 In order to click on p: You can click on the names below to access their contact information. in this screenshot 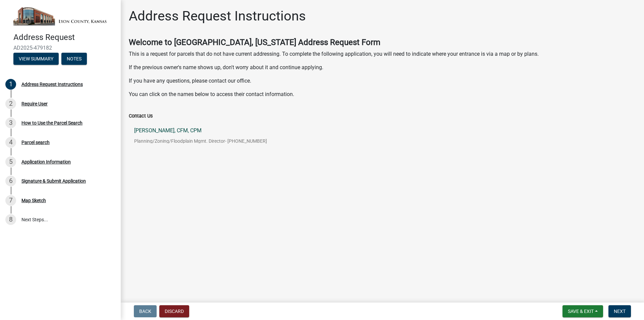, I will do `click(382, 94)`.